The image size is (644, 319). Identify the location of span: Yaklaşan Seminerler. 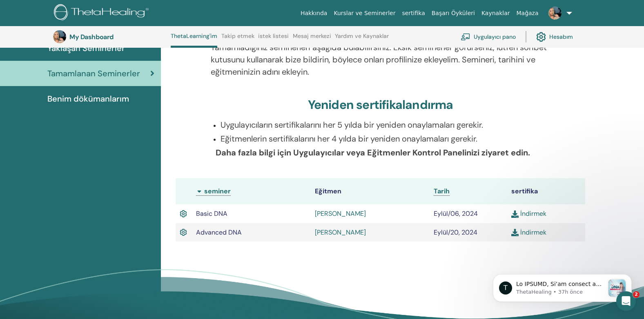
(86, 48).